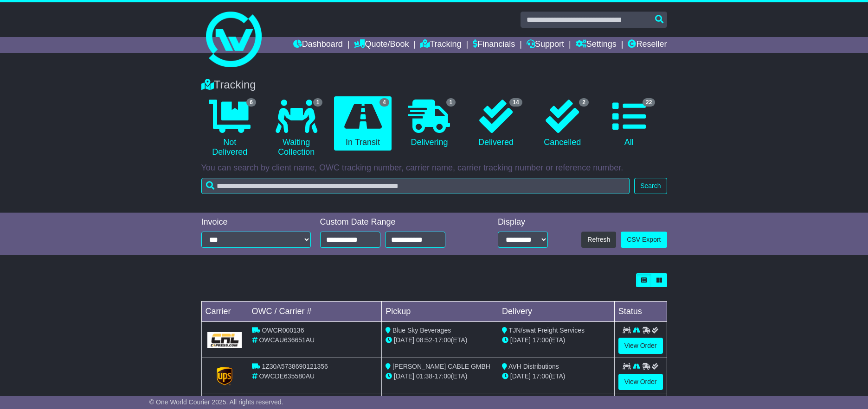 The height and width of the screenshot is (409, 868). I want to click on a: 22 All, so click(628, 124).